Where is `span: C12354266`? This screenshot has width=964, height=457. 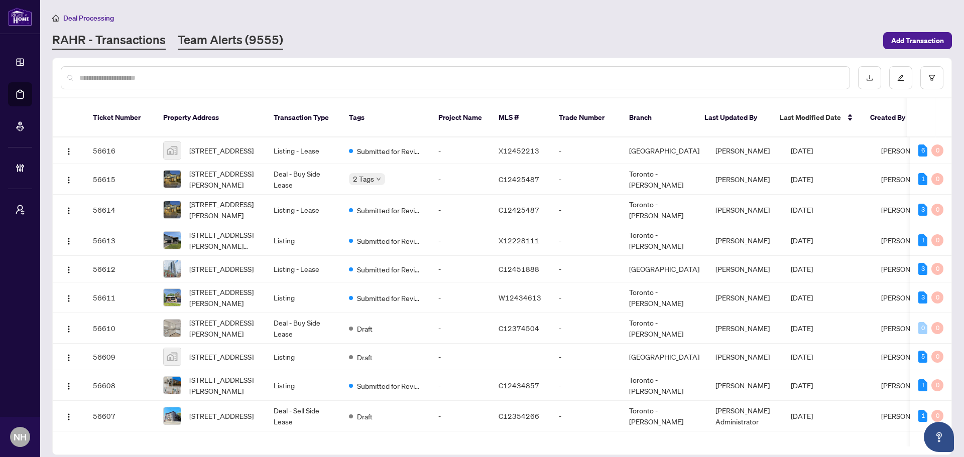 span: C12354266 is located at coordinates (518, 416).